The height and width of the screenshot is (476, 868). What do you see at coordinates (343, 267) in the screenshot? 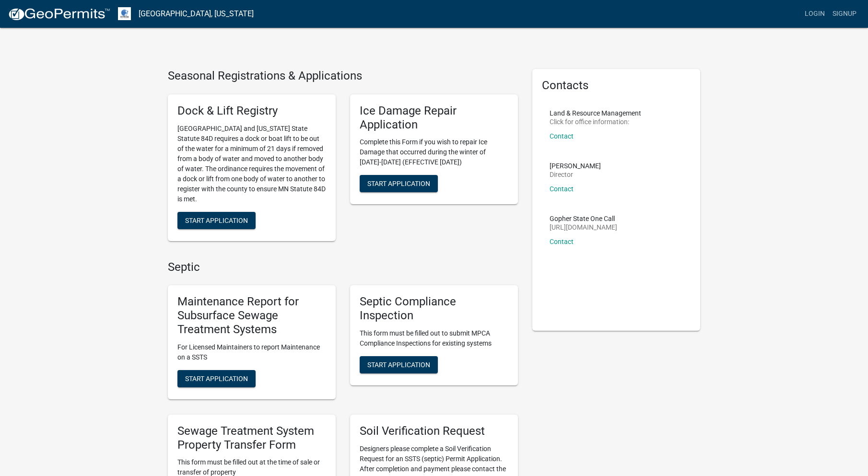
I see `h4: Septic` at bounding box center [343, 267].